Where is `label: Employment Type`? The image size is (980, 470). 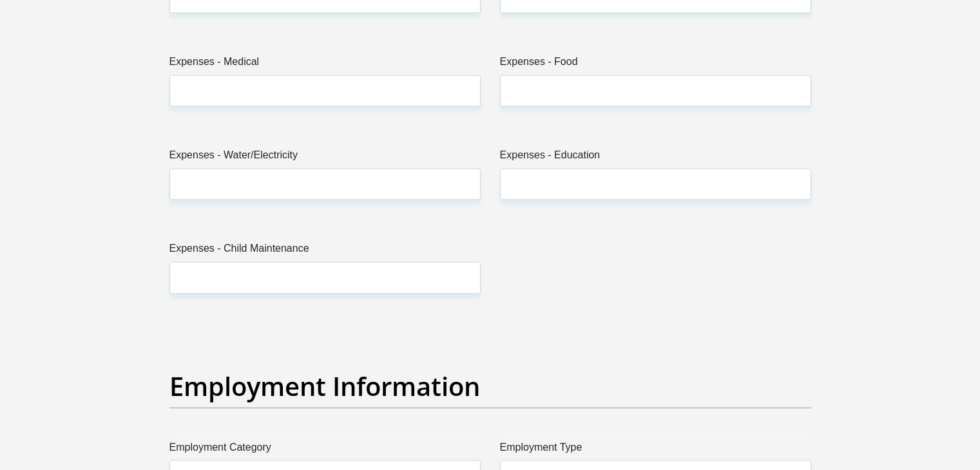 label: Employment Type is located at coordinates (655, 450).